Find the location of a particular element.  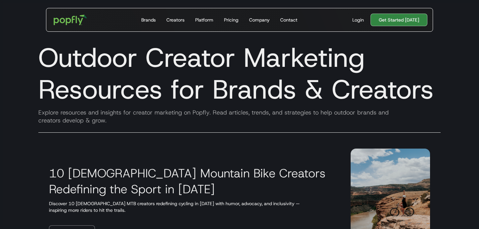

div: Creators is located at coordinates (175, 20).